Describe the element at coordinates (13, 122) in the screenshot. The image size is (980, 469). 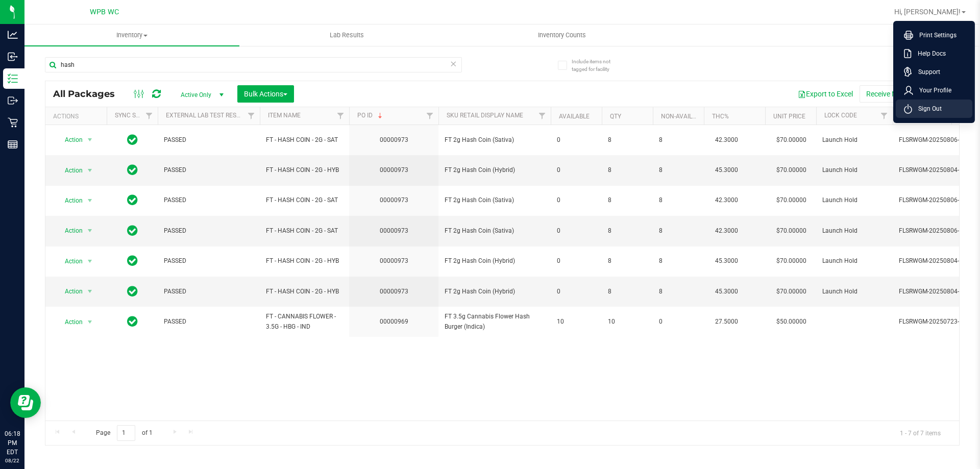
I see `inline-svg: Retail` at that location.